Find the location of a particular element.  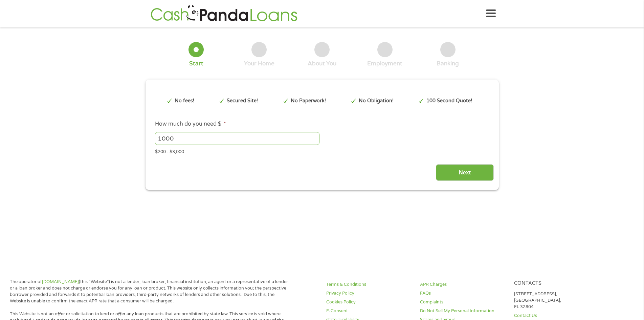

div: Employment is located at coordinates (385, 64).